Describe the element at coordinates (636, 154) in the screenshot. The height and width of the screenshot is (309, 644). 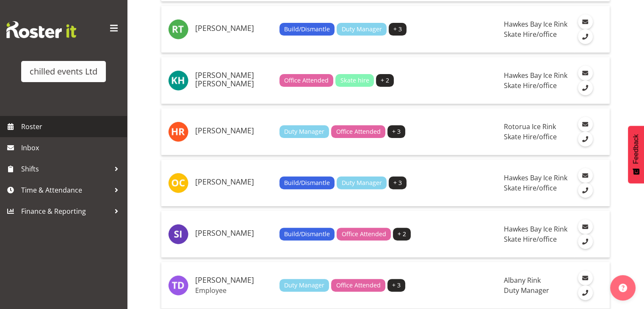
I see `button: Feedback - Show survey` at that location.